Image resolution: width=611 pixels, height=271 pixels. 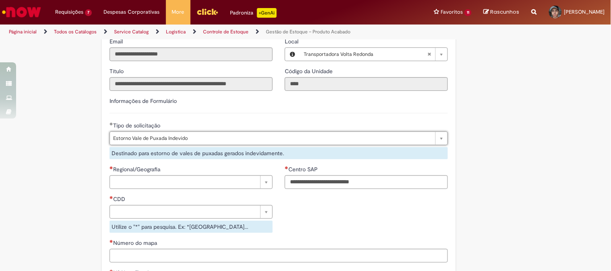 What do you see at coordinates (505, 12) in the screenshot?
I see `span: Rascunhos` at bounding box center [505, 12].